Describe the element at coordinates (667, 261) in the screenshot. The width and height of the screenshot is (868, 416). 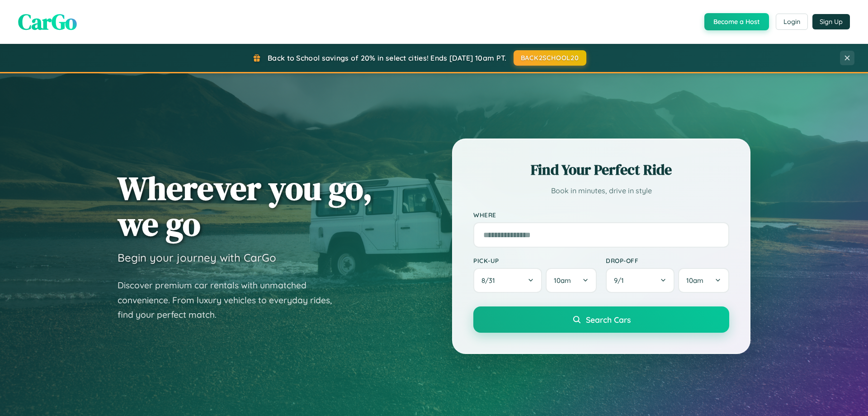
I see `label: Drop-off` at that location.